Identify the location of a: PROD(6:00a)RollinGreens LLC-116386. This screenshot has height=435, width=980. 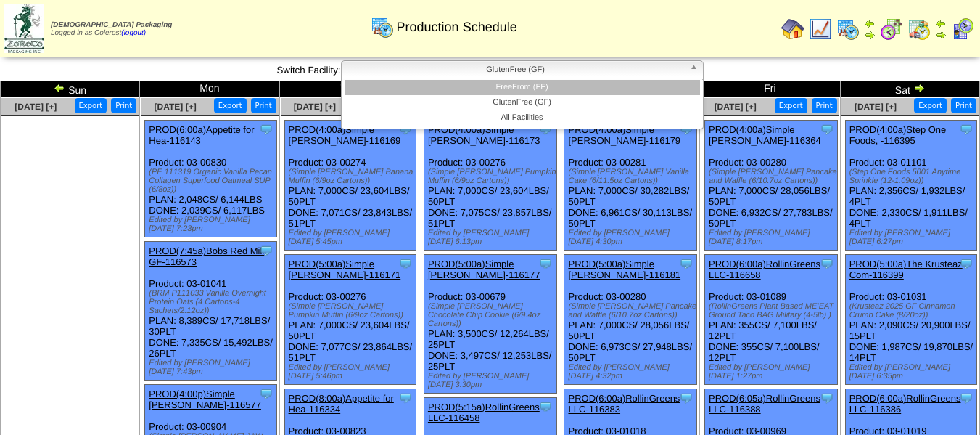
(905, 404).